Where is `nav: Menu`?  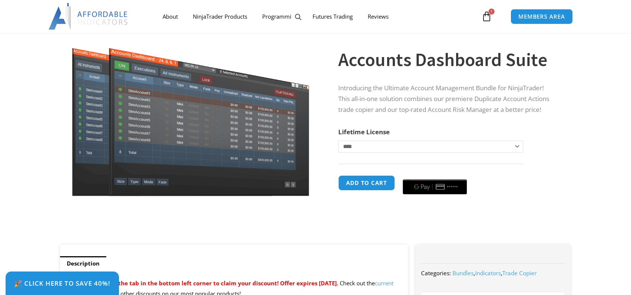
nav: Menu is located at coordinates (317, 16).